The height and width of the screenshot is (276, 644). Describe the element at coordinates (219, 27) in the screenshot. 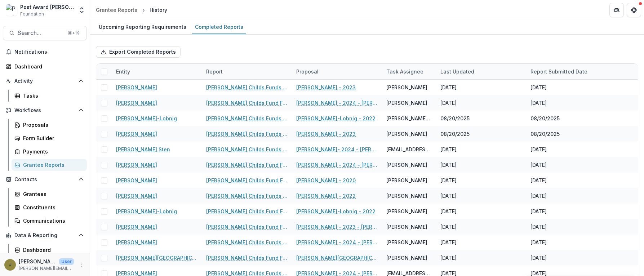

I see `div: Completed Reports` at that location.